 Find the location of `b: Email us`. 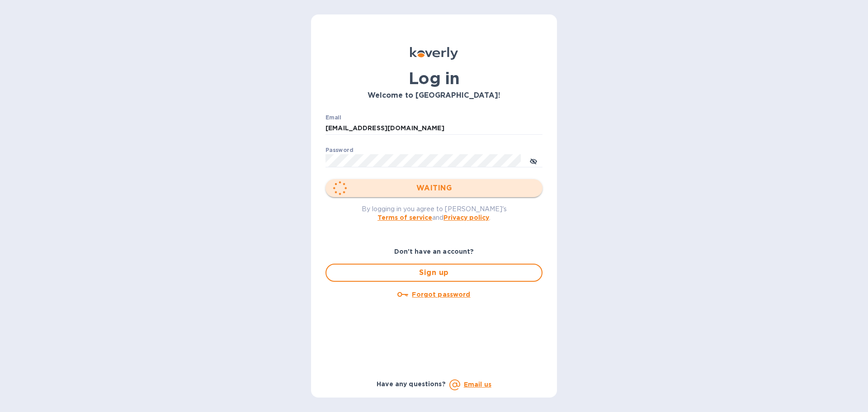

b: Email us is located at coordinates (477, 385).